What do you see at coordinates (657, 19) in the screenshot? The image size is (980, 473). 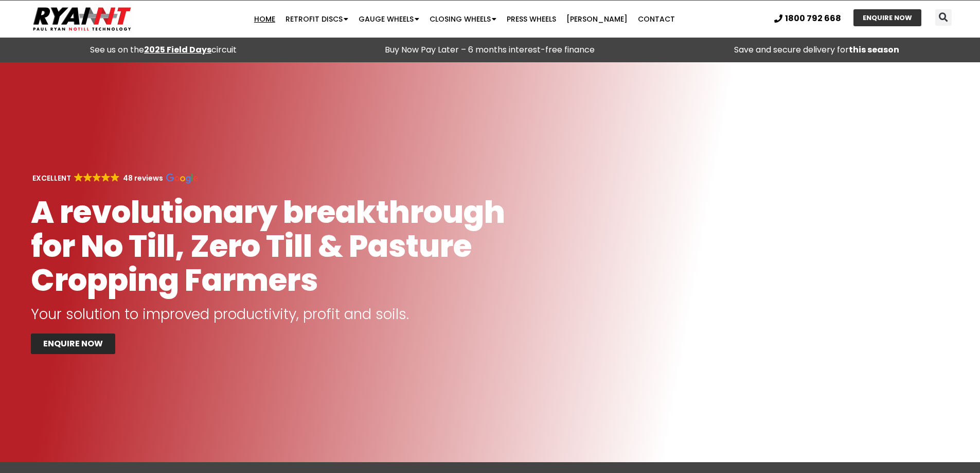 I see `a: Contact` at bounding box center [657, 19].